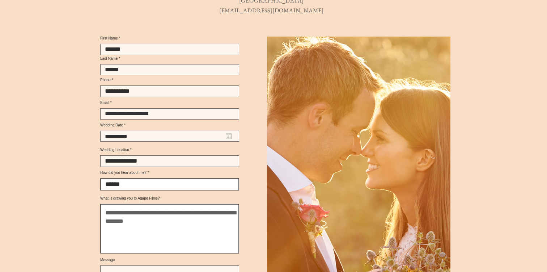 This screenshot has height=272, width=547. I want to click on label: Phone, so click(170, 80).